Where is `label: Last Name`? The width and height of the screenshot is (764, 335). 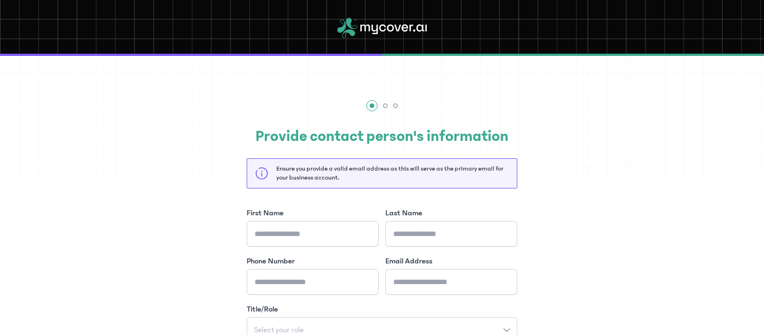
label: Last Name is located at coordinates (404, 213).